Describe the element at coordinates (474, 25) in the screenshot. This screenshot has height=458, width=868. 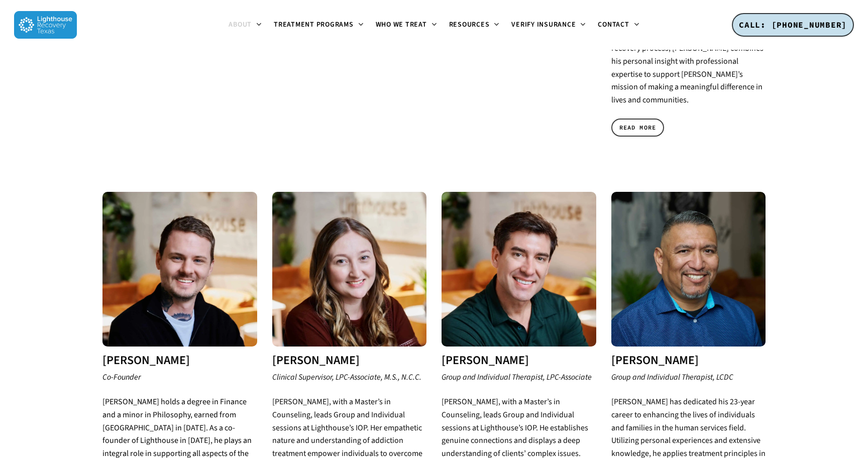
I see `a: Resources` at that location.